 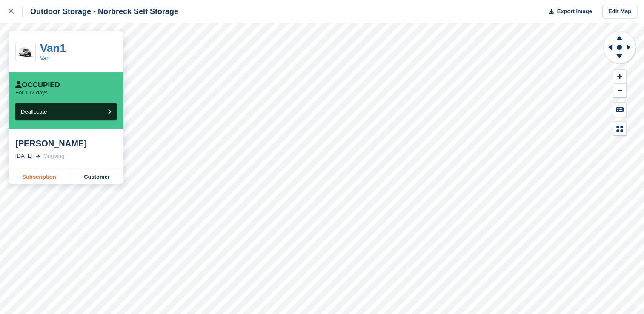 What do you see at coordinates (31, 93) in the screenshot?
I see `p: For 192 days` at bounding box center [31, 93].